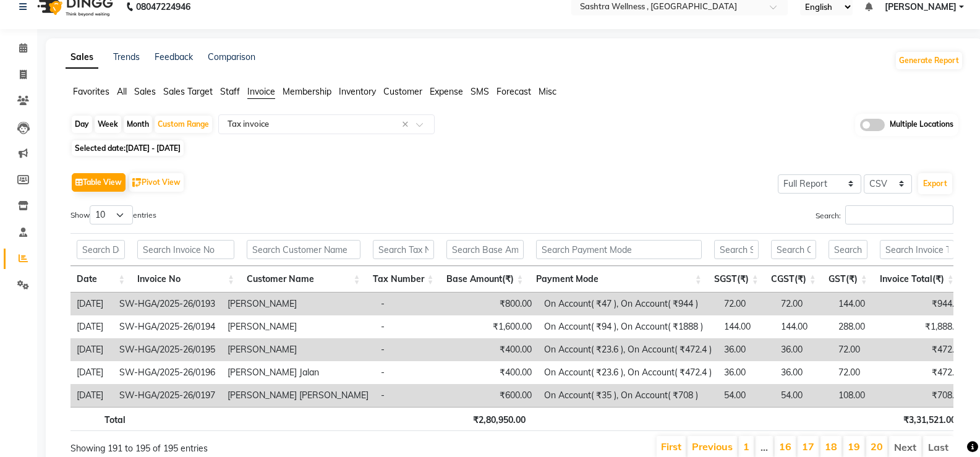 The height and width of the screenshot is (457, 980). I want to click on a: 1, so click(746, 446).